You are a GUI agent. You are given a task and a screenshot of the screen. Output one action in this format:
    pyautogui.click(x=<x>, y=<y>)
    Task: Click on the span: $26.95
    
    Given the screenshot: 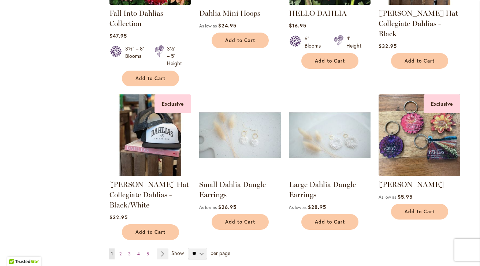 What is the action you would take?
    pyautogui.click(x=228, y=207)
    